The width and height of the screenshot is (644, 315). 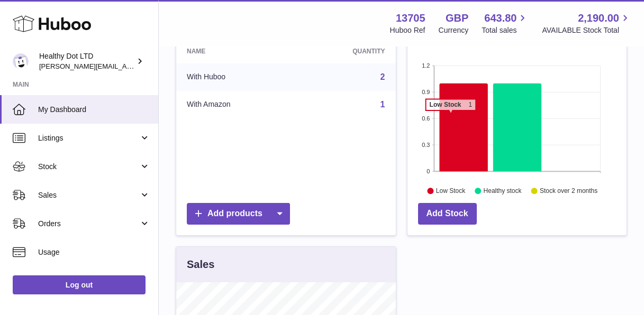 What do you see at coordinates (586, 30) in the screenshot?
I see `span: AVAILABLE Stock Total` at bounding box center [586, 30].